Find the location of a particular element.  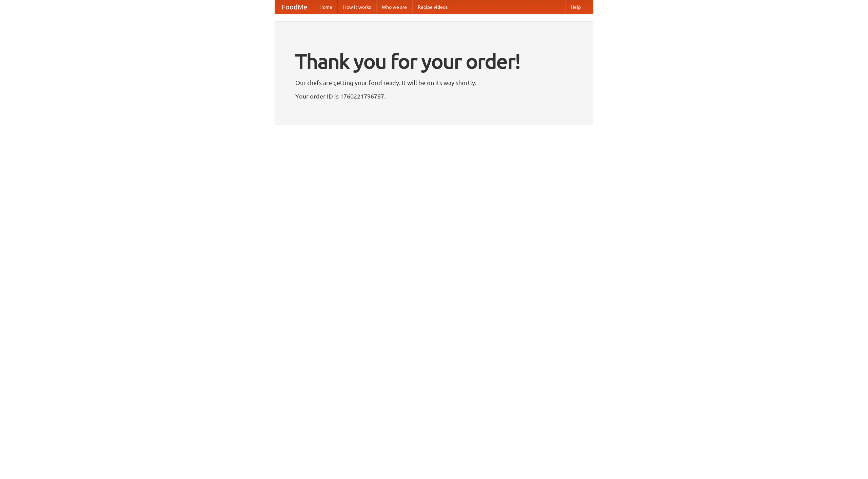

p: Your order ID is 1760221796787. is located at coordinates (434, 96).